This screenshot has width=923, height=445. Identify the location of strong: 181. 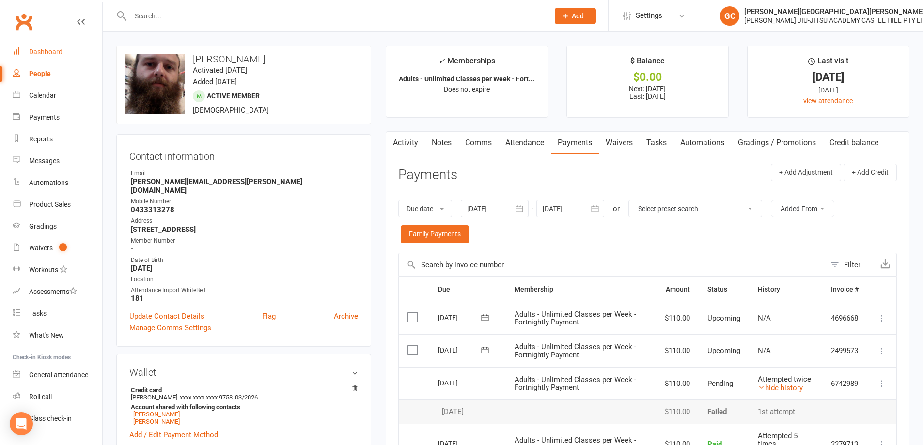
(244, 298).